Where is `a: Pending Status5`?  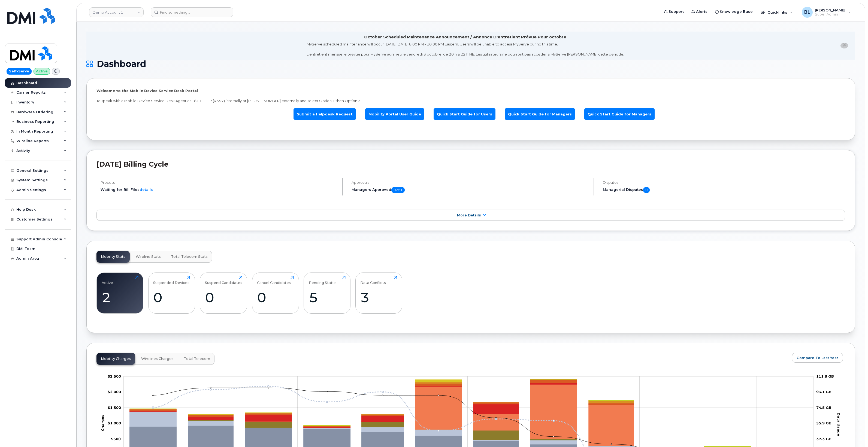 a: Pending Status5 is located at coordinates (327, 293).